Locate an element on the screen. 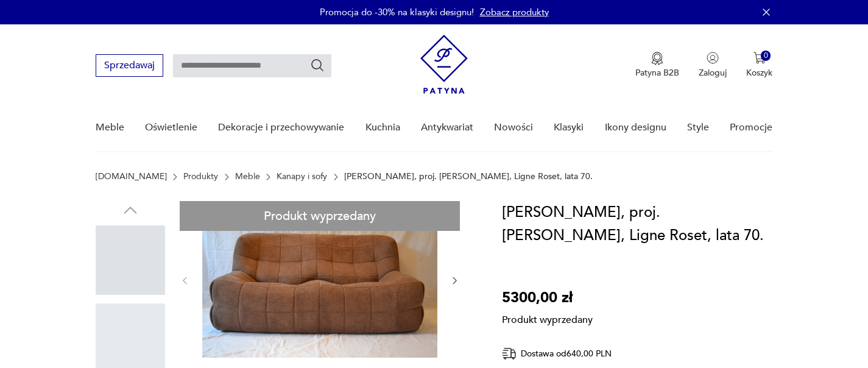 The image size is (868, 368). p: Promocja do -30% na klasyki designu! is located at coordinates (396, 12).